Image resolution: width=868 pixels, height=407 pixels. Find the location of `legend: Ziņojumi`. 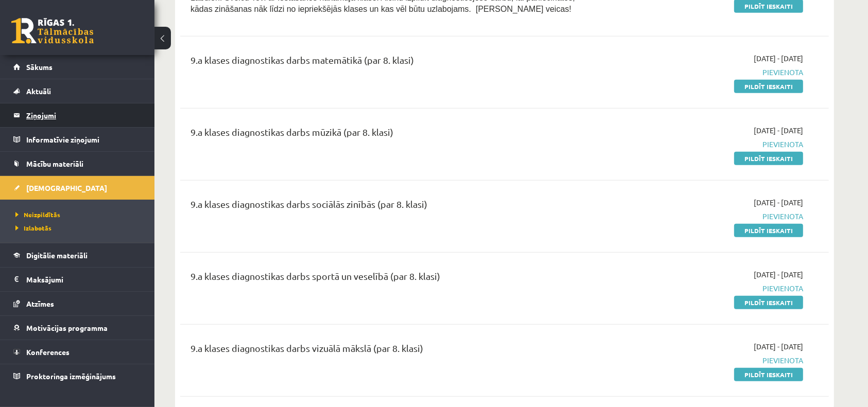

legend: Ziņojumi is located at coordinates (84, 116).